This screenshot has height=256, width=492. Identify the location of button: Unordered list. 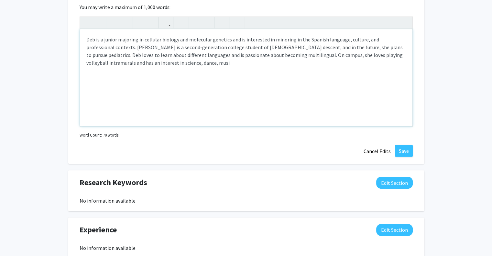
(195, 22).